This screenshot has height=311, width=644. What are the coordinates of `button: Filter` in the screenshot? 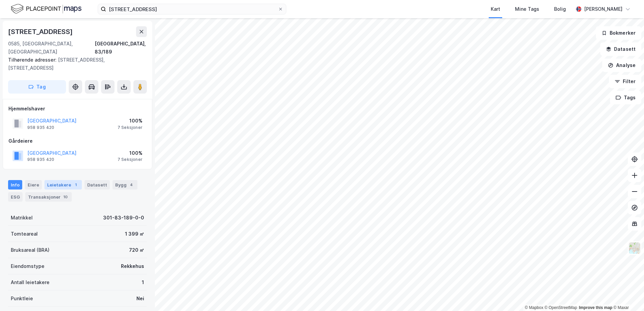 It's located at (625, 81).